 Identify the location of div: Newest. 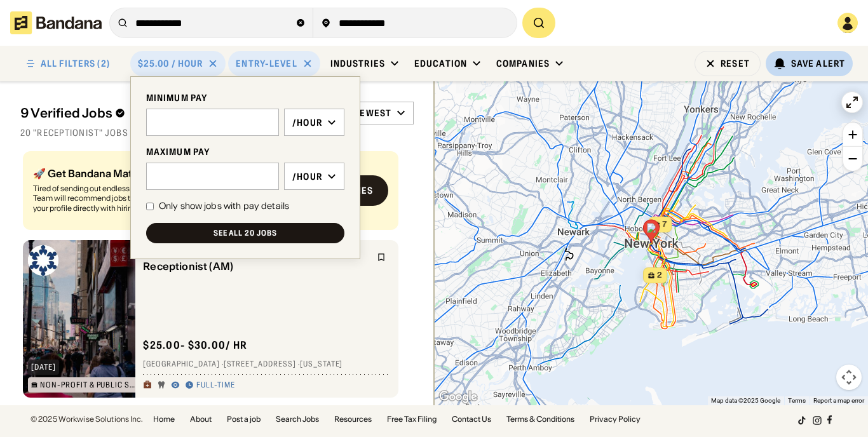
(373, 113).